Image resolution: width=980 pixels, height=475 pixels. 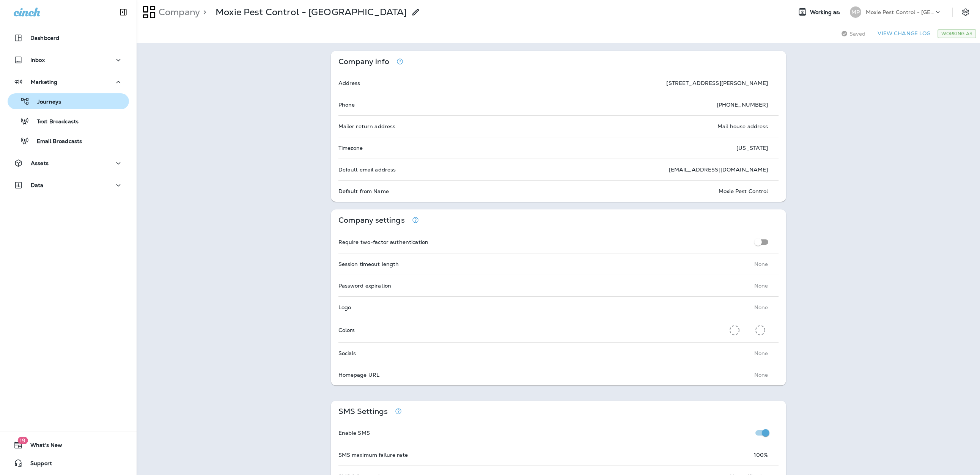 I want to click on p: Timezone, so click(x=350, y=148).